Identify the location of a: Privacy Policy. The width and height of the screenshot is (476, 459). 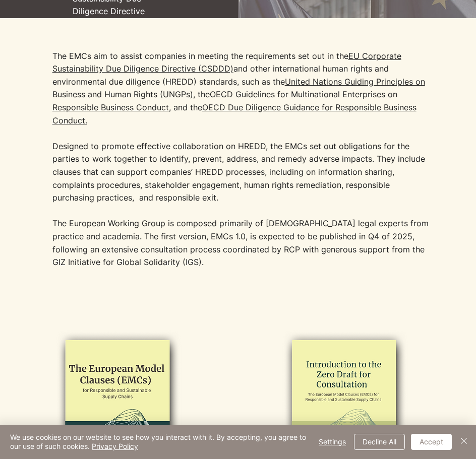
(115, 446).